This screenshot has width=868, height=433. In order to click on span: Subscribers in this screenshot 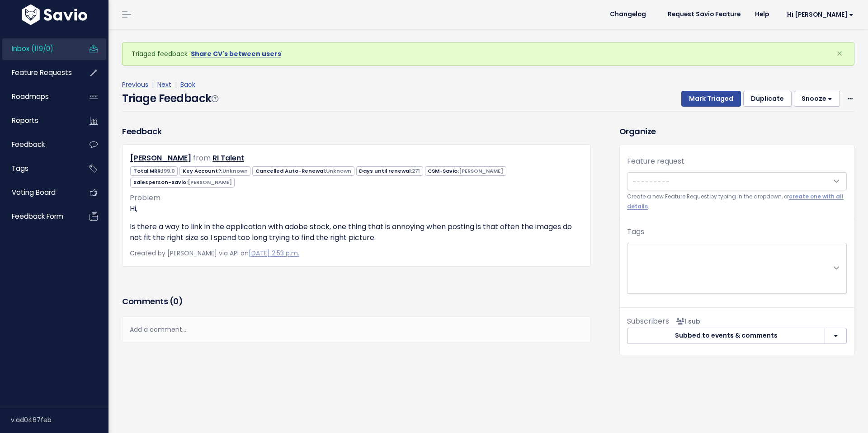, I will do `click(648, 321)`.